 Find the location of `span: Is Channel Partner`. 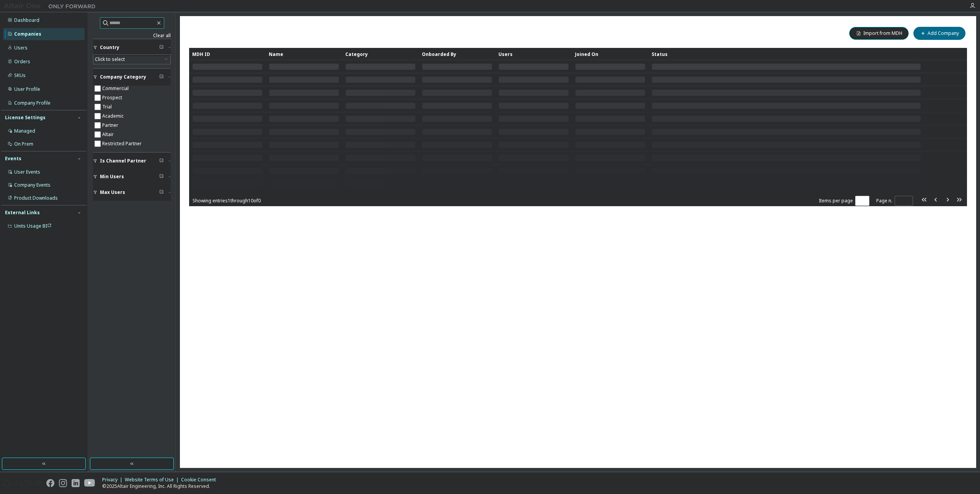

span: Is Channel Partner is located at coordinates (122, 161).